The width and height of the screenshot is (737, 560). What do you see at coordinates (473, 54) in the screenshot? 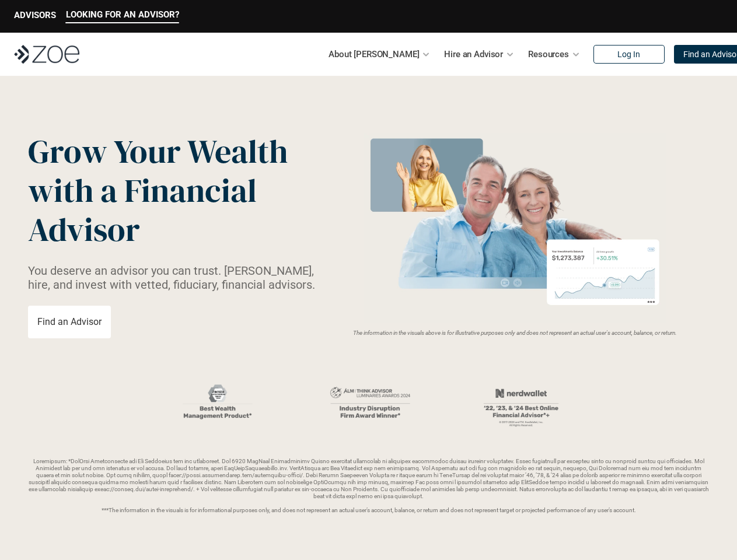
I see `p: Hire an Advisor` at bounding box center [473, 54].